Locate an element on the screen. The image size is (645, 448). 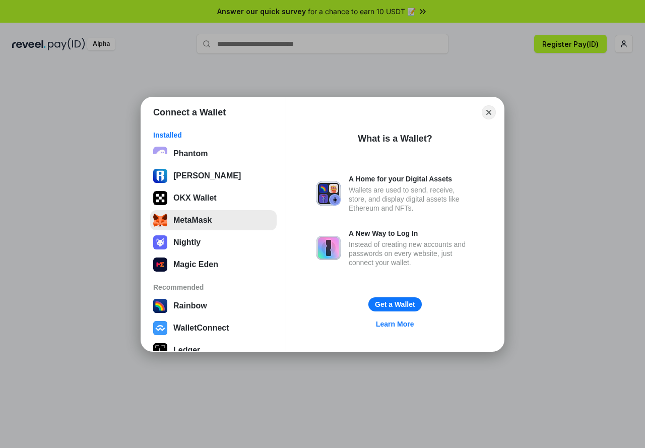
div: Learn More is located at coordinates (395, 324).